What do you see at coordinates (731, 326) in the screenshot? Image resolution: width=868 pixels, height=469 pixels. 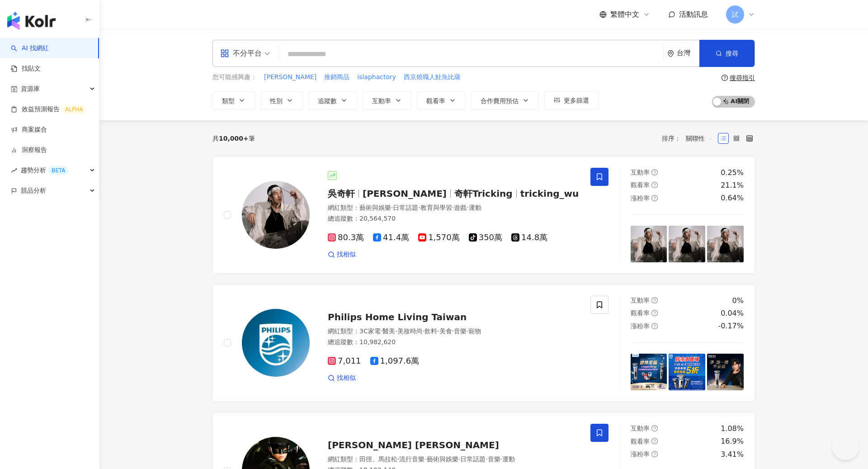 I see `div: -0.17%` at bounding box center [731, 326].